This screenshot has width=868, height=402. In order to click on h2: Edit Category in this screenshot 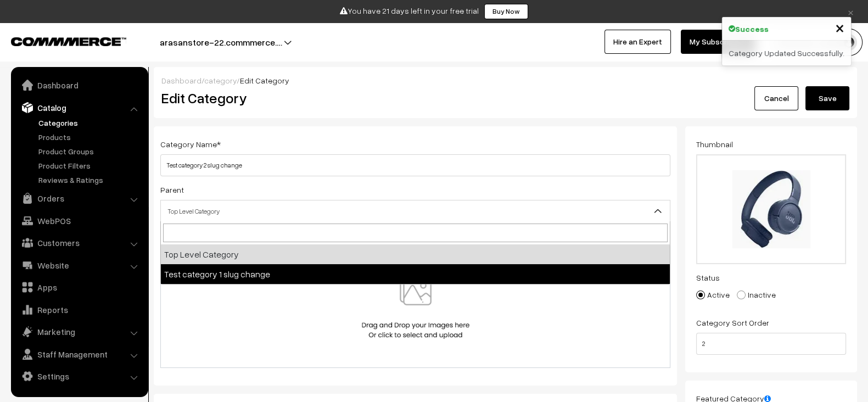, I will do `click(417, 97)`.